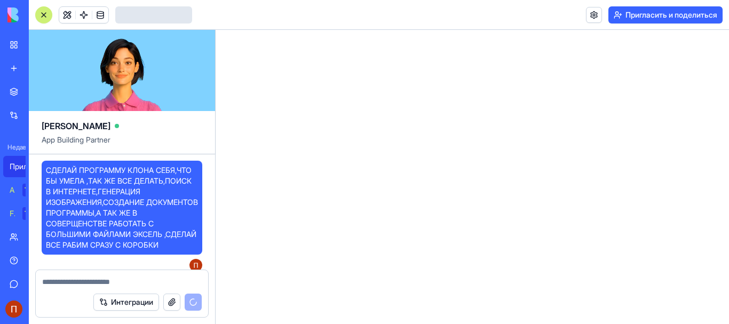 The image size is (729, 324). What do you see at coordinates (671, 14) in the screenshot?
I see `font: Пригласить и поделиться` at bounding box center [671, 14].